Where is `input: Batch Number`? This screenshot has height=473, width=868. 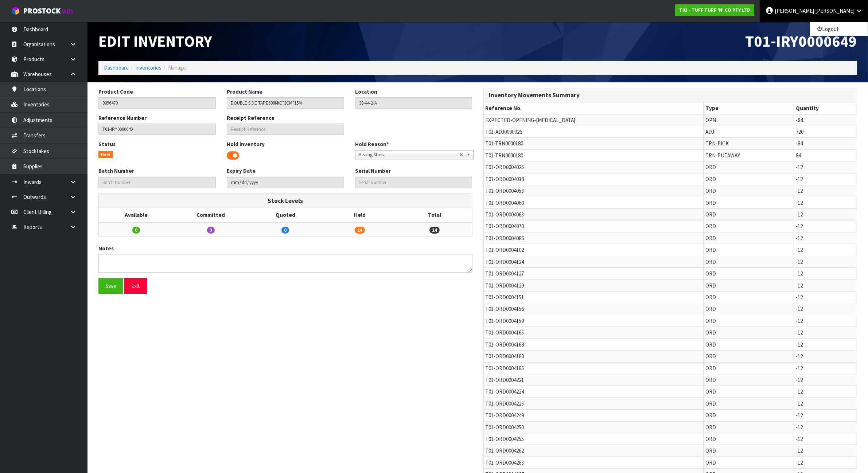 input: Batch Number is located at coordinates (157, 182).